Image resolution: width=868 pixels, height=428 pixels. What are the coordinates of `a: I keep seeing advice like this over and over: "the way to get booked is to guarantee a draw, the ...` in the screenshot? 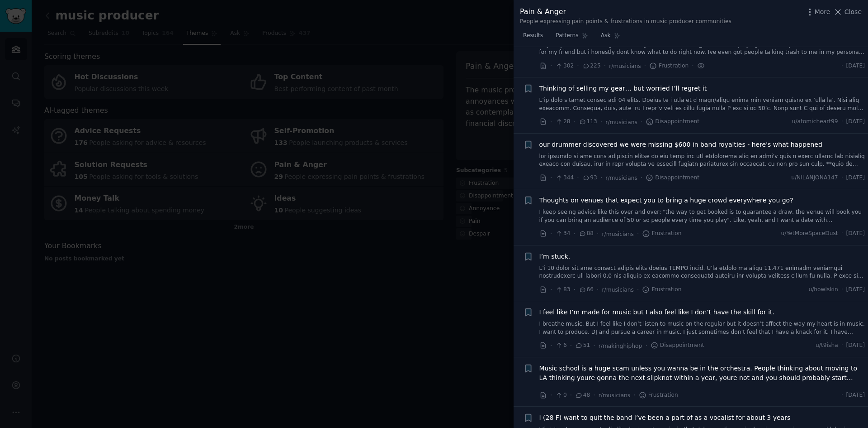 It's located at (702, 216).